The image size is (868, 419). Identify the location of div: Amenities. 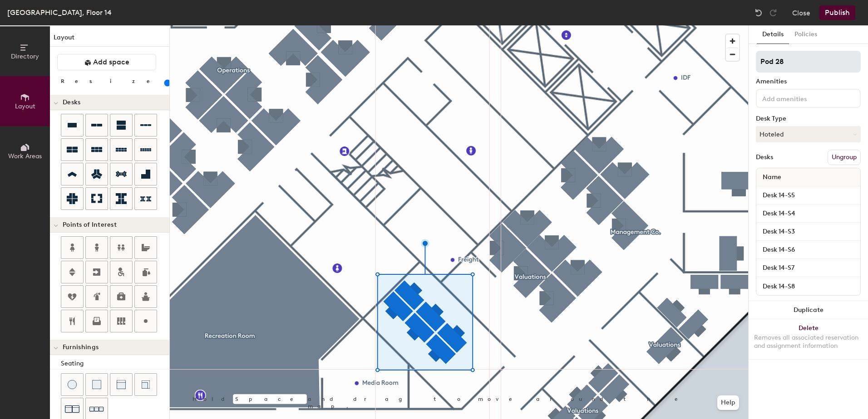
(808, 81).